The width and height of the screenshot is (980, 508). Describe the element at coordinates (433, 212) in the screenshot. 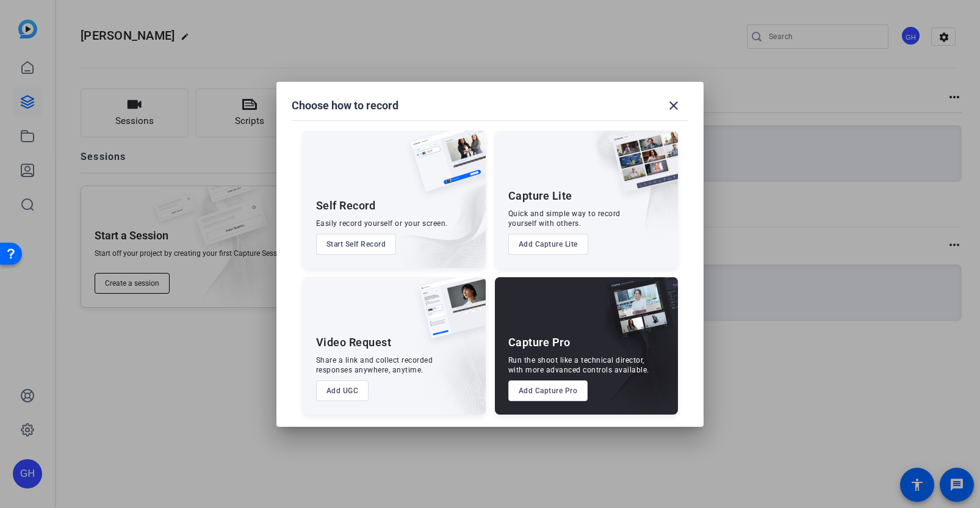

I see `img: embarkstudio-self-record.png` at that location.